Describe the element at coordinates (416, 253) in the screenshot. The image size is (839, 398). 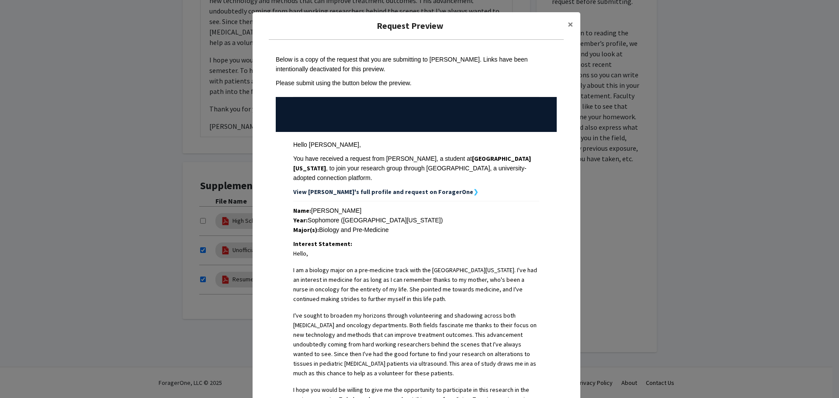
I see `p: Hello,` at that location.